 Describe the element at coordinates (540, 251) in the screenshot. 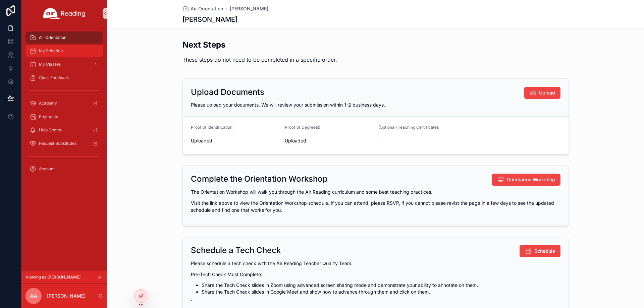

I see `button: Schedule` at that location.